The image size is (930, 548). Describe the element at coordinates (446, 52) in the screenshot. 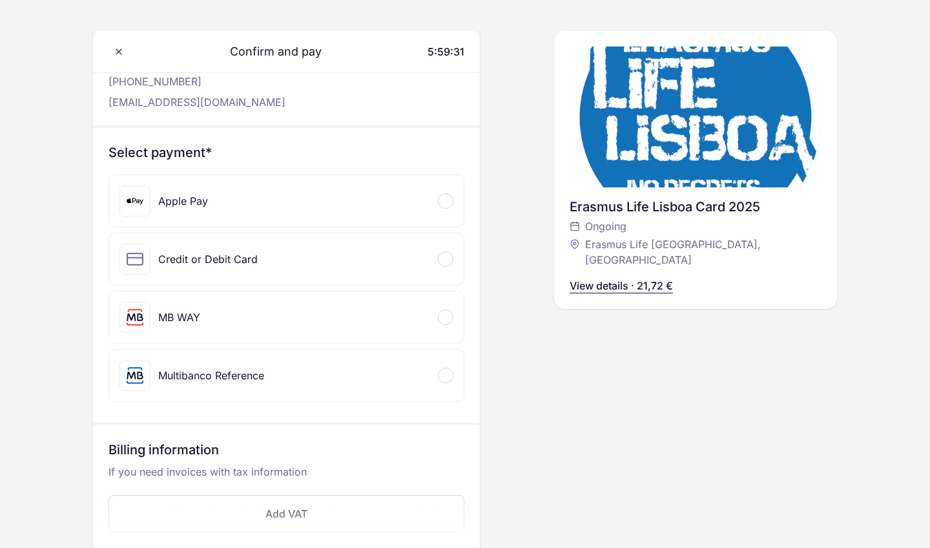

I see `span: 5:59:31` at that location.